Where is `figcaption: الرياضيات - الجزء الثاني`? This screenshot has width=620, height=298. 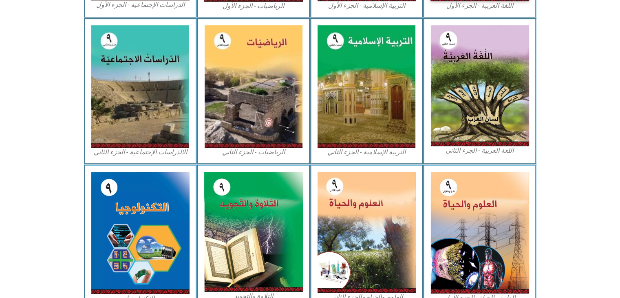 figcaption: الرياضيات - الجزء الثاني is located at coordinates (254, 152).